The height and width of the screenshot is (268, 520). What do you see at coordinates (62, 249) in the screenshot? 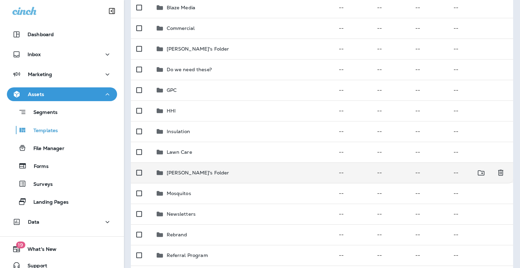
I see `button: 19What's New` at bounding box center [62, 249].